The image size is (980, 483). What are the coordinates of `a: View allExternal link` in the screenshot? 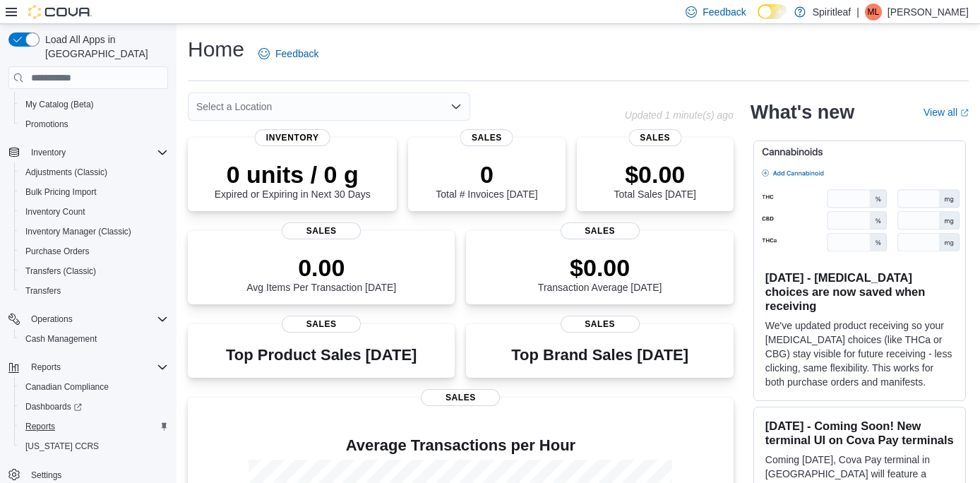 It's located at (946, 112).